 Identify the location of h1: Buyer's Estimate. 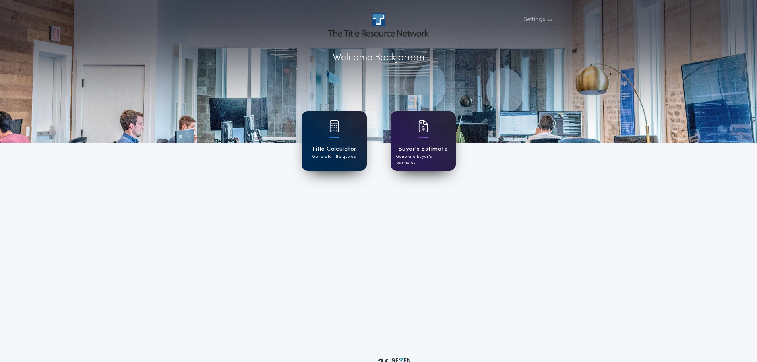
(423, 149).